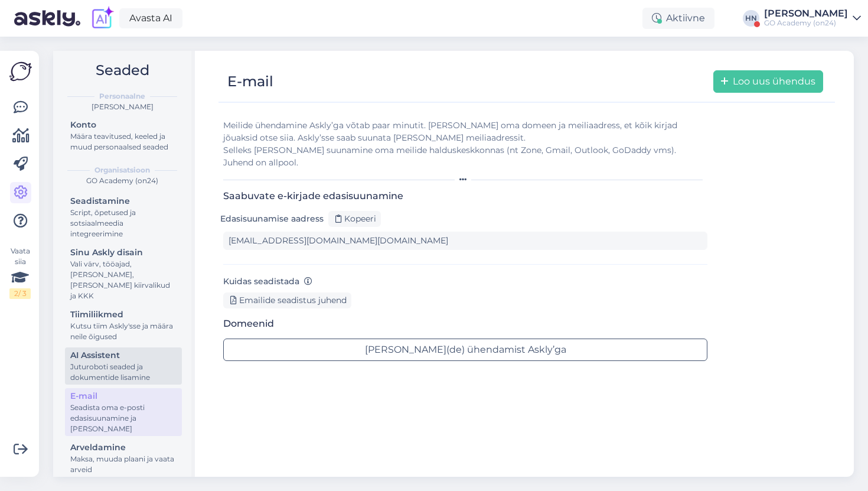  Describe the element at coordinates (122, 71) in the screenshot. I see `h2: Seaded` at that location.